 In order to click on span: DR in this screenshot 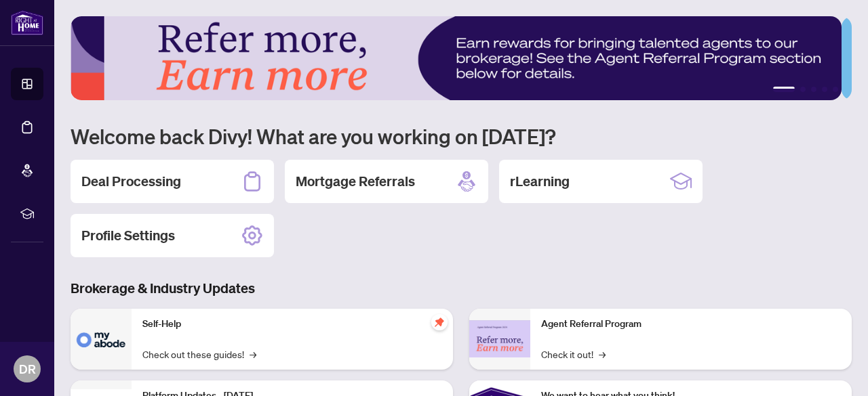, I will do `click(27, 369)`.